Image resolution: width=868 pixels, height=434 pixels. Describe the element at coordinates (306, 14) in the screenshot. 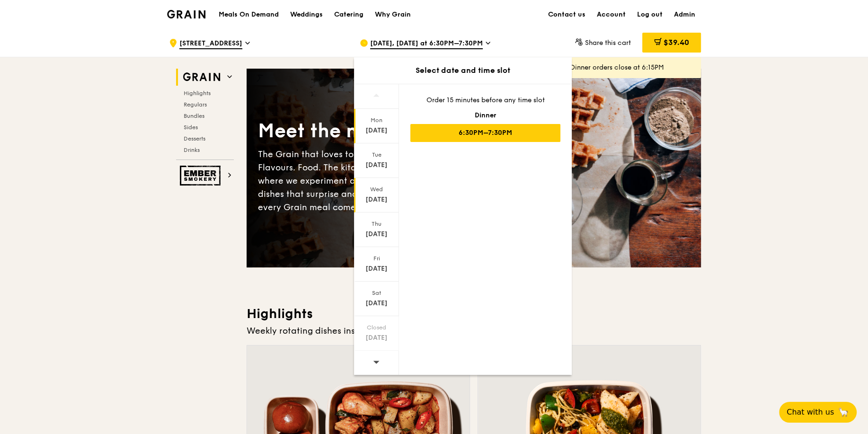

I see `a: Weddings` at that location.